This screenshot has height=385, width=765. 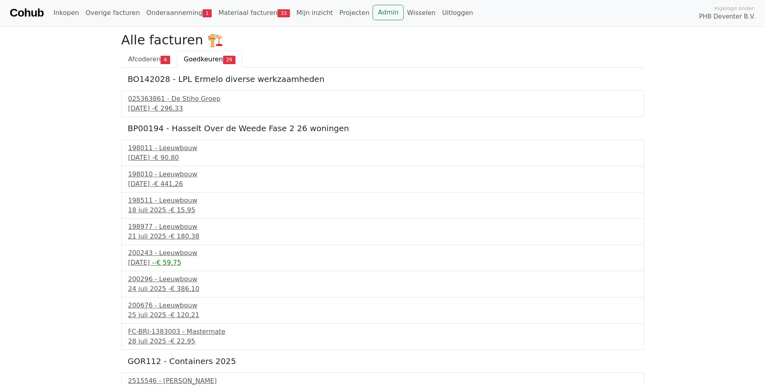 I want to click on a: Materiaal facturen33, so click(x=254, y=13).